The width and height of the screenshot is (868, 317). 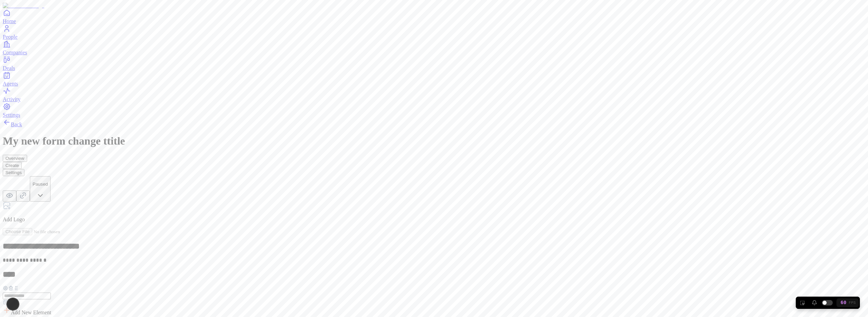 What do you see at coordinates (434, 141) in the screenshot?
I see `h1: My new form change ttitle` at bounding box center [434, 141].